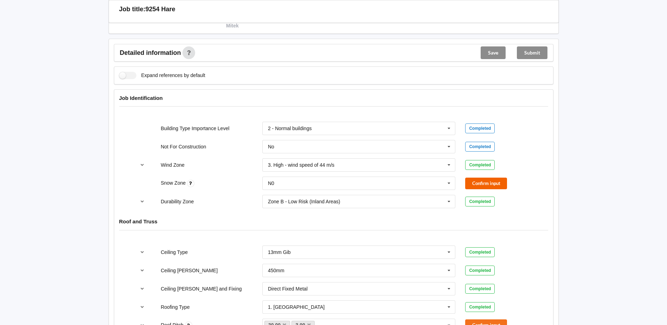 The height and width of the screenshot is (325, 667). Describe the element at coordinates (271, 147) in the screenshot. I see `div: No` at that location.